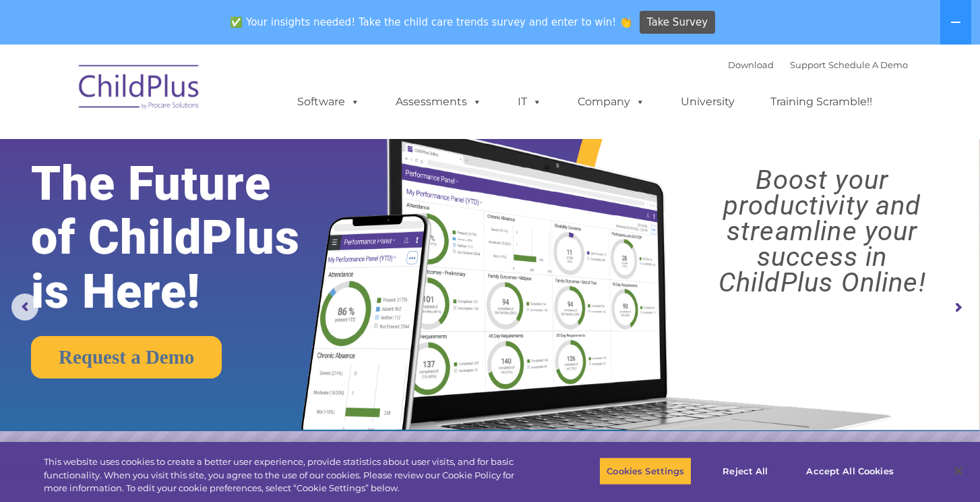 This screenshot has width=980, height=502. I want to click on a: Download, so click(751, 65).